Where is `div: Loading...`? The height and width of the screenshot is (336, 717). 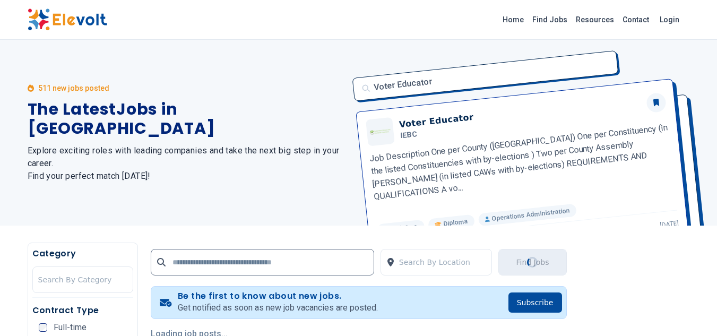 div: Loading... is located at coordinates (532, 262).